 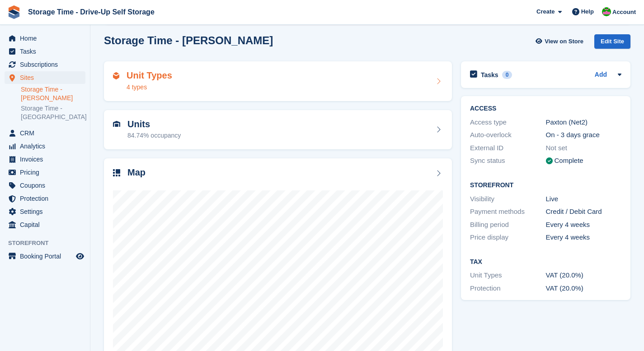 What do you see at coordinates (47, 225) in the screenshot?
I see `span: Capital` at bounding box center [47, 225].